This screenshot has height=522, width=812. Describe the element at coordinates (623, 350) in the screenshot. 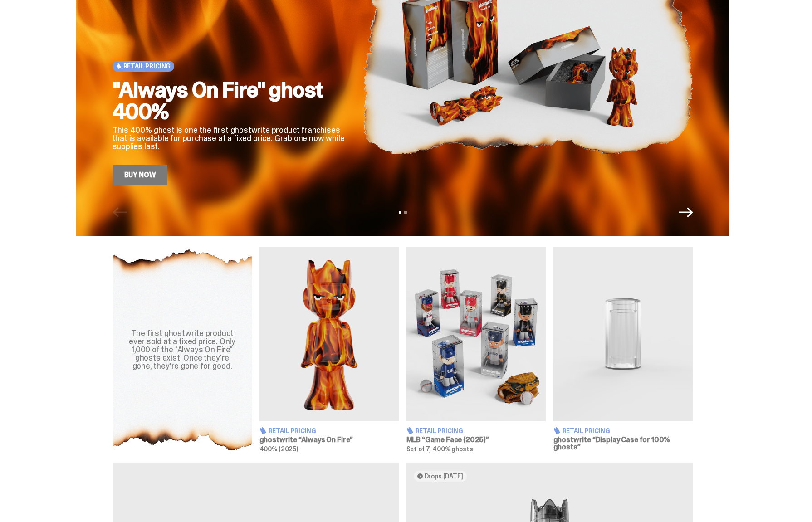

I see `a: Display Case for 100% ghosts Retail Pricing` at that location.